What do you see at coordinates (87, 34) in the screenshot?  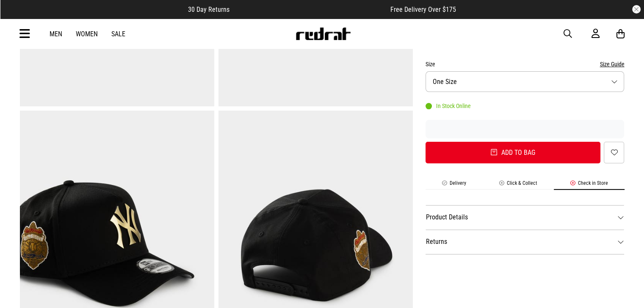 I see `a: Women` at bounding box center [87, 34].